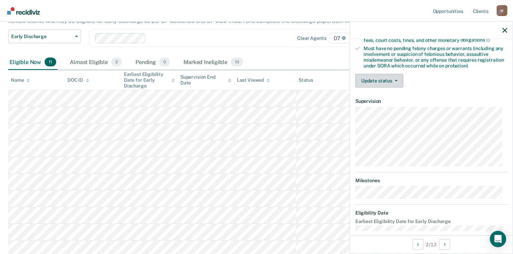 This screenshot has width=513, height=254. What do you see at coordinates (116, 62) in the screenshot?
I see `span: 2` at bounding box center [116, 62].